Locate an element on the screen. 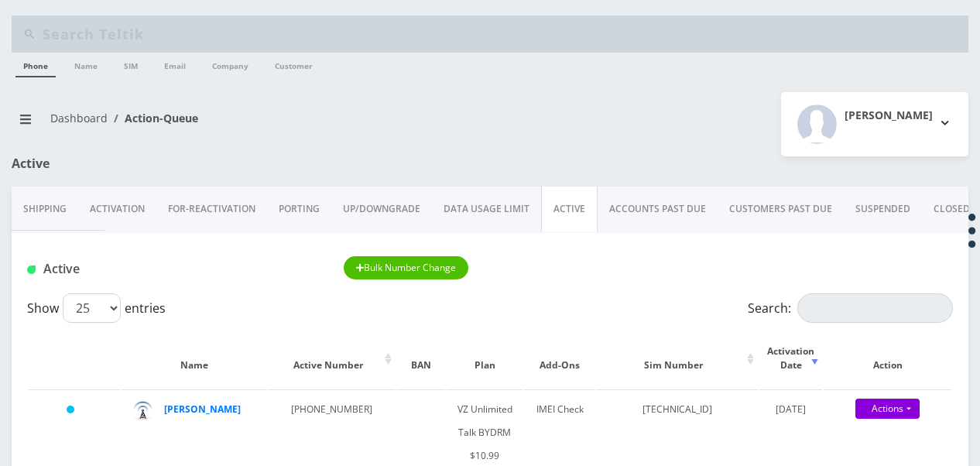 This screenshot has height=466, width=980. div: IMEI Check is located at coordinates (559, 410).